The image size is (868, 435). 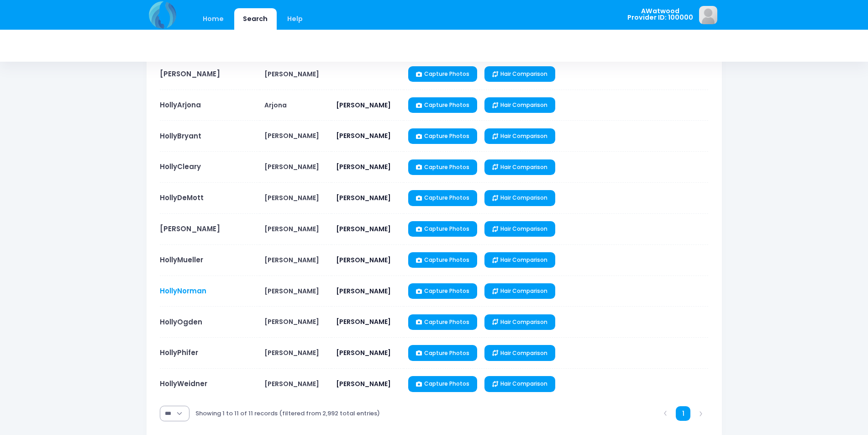 What do you see at coordinates (179, 352) in the screenshot?
I see `a: HollyPhifer` at bounding box center [179, 352].